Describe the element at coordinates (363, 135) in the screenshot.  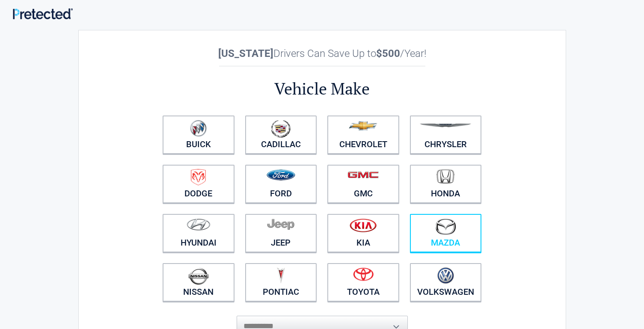
I see `a: Chevrolet` at that location.